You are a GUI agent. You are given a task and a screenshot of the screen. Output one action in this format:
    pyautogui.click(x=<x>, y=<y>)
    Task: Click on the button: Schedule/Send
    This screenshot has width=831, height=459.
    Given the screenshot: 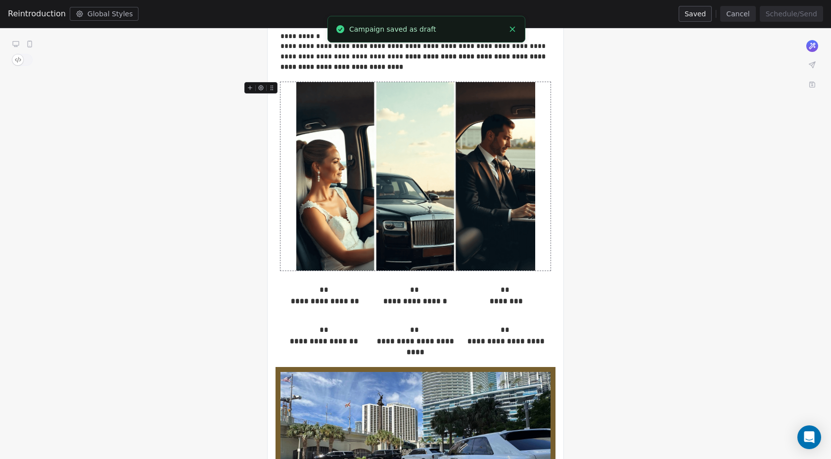 What is the action you would take?
    pyautogui.click(x=792, y=14)
    